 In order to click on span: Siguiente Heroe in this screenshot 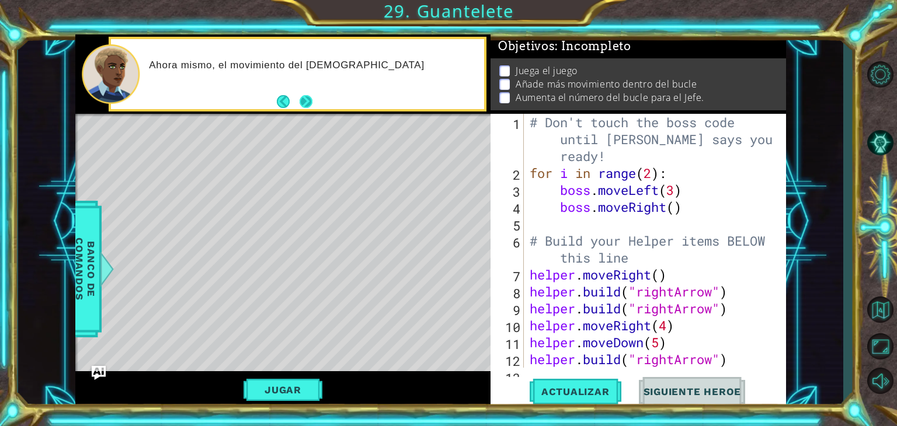, I will do `click(693, 392)`.